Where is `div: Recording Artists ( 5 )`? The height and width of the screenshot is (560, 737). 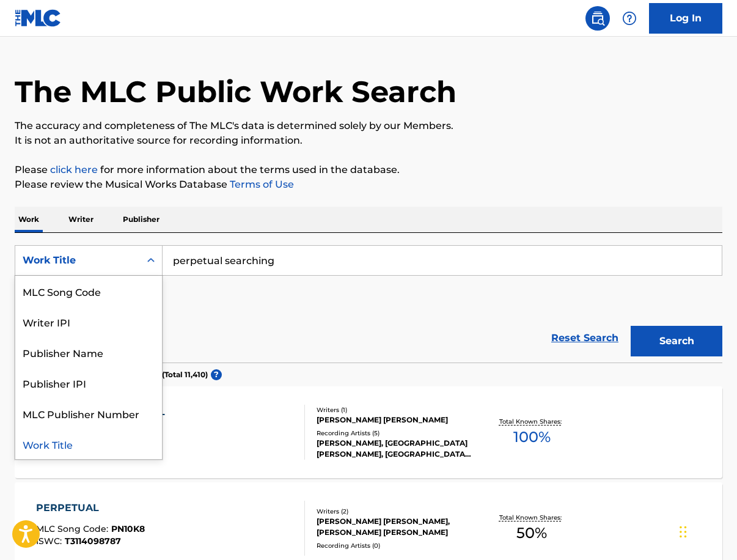 div: Recording Artists ( 5 ) is located at coordinates (395, 432).